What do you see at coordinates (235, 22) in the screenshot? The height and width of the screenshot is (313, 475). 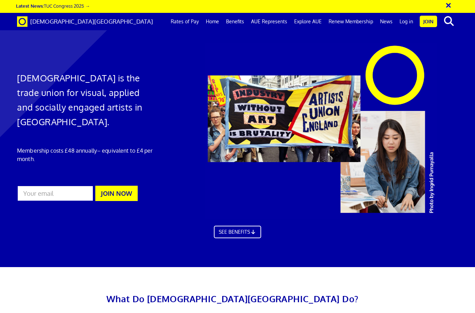 I see `a: Benefits` at bounding box center [235, 22].